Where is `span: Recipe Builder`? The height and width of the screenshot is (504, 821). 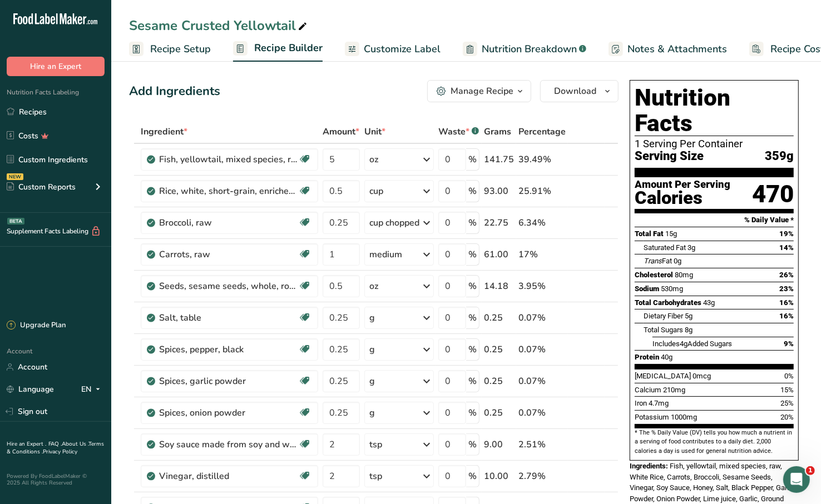 span: Recipe Builder is located at coordinates (289, 48).